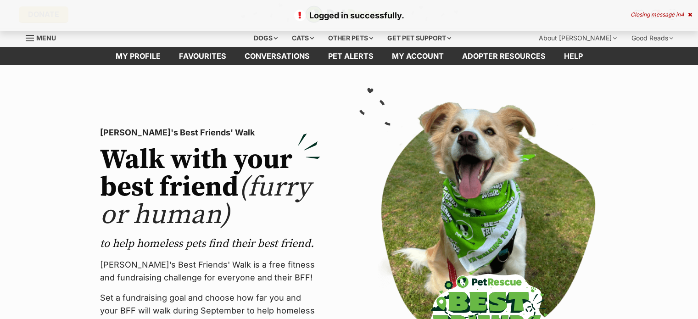 The width and height of the screenshot is (698, 319). What do you see at coordinates (210, 188) in the screenshot?
I see `h2: Walk with your best friend` at bounding box center [210, 188].